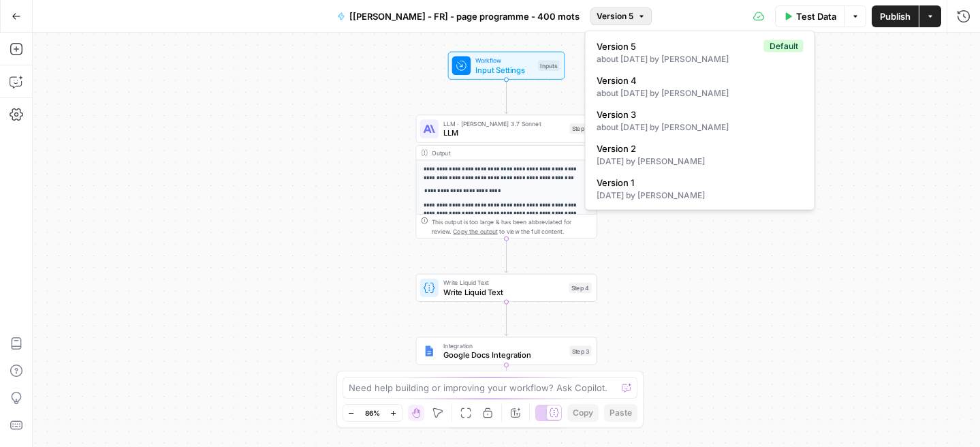 This screenshot has width=980, height=447. I want to click on div: IntegrationGoogle Docs IntegrationStep 3, so click(506, 350).